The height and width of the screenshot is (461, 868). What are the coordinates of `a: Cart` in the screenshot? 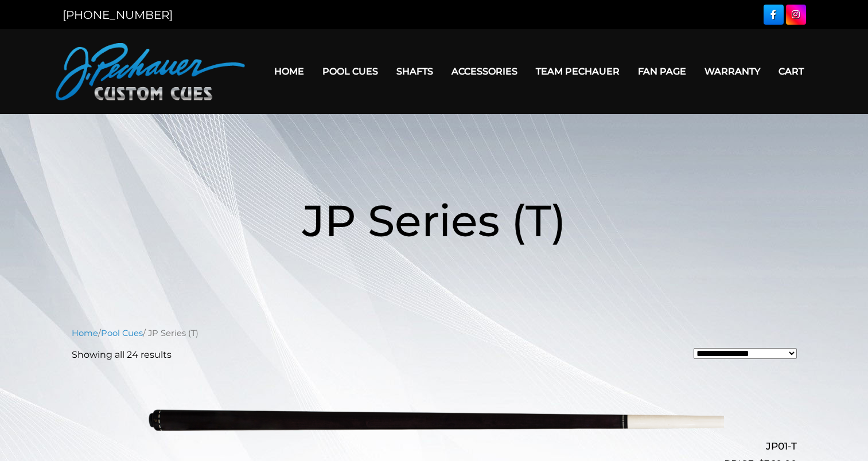 It's located at (791, 71).